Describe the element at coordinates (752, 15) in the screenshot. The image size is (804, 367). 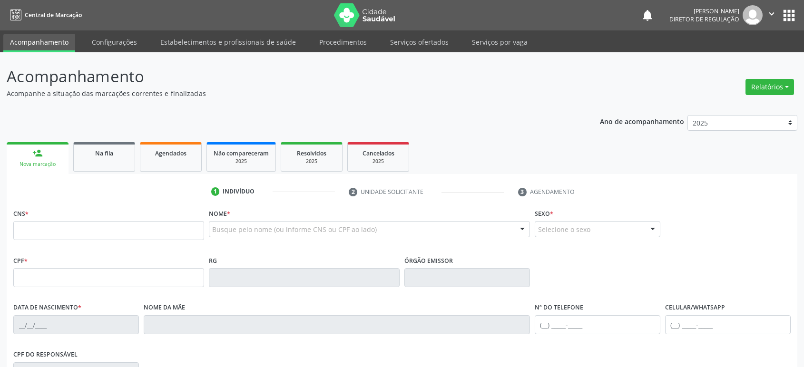
I see `img: img` at that location.